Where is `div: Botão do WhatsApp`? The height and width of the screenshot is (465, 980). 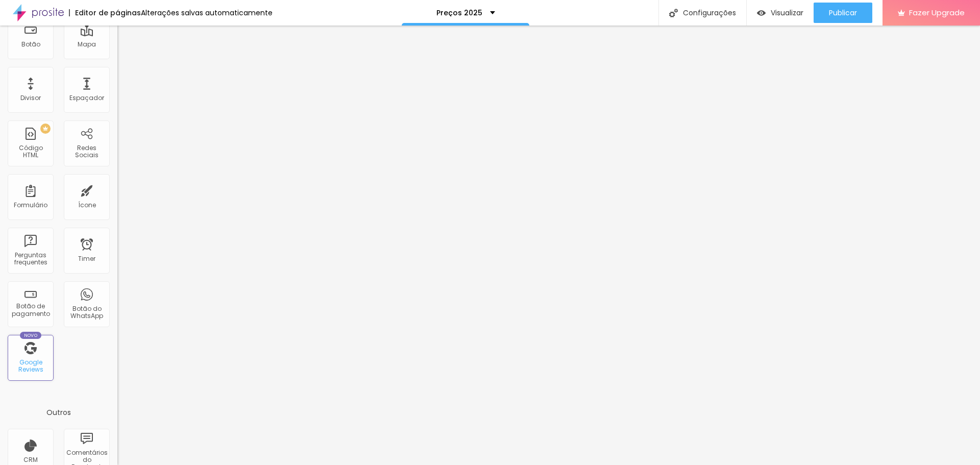
div: Botão do WhatsApp is located at coordinates (86, 312).